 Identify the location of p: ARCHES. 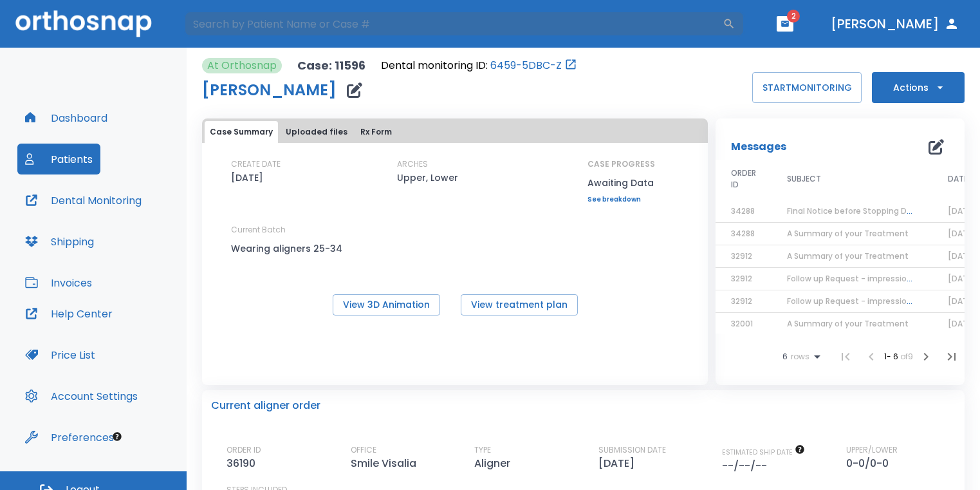
(413, 164).